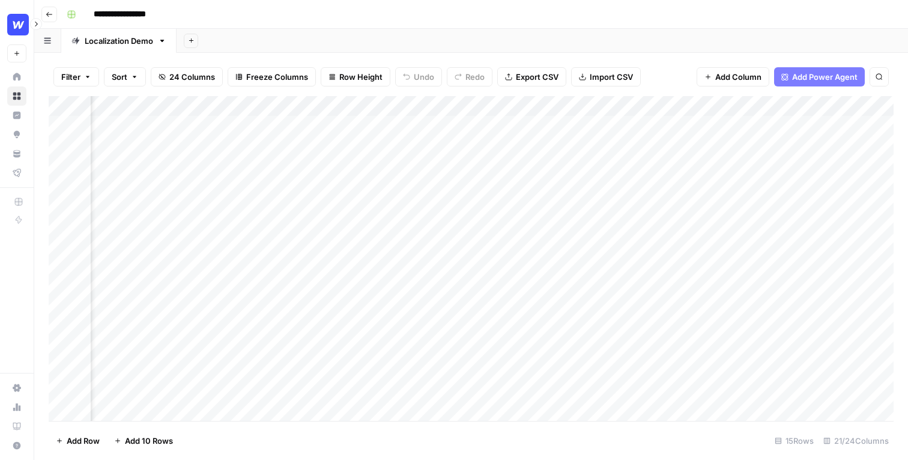 The image size is (908, 460). Describe the element at coordinates (17, 426) in the screenshot. I see `a: Learning Hub` at that location.